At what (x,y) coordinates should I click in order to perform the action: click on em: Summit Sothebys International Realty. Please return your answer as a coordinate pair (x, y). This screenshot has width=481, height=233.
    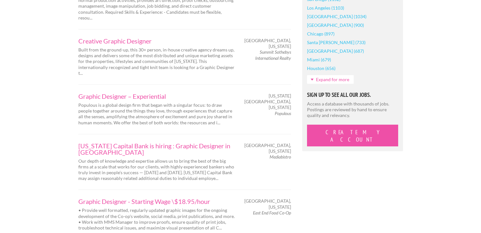
    Looking at the image, I should click on (273, 55).